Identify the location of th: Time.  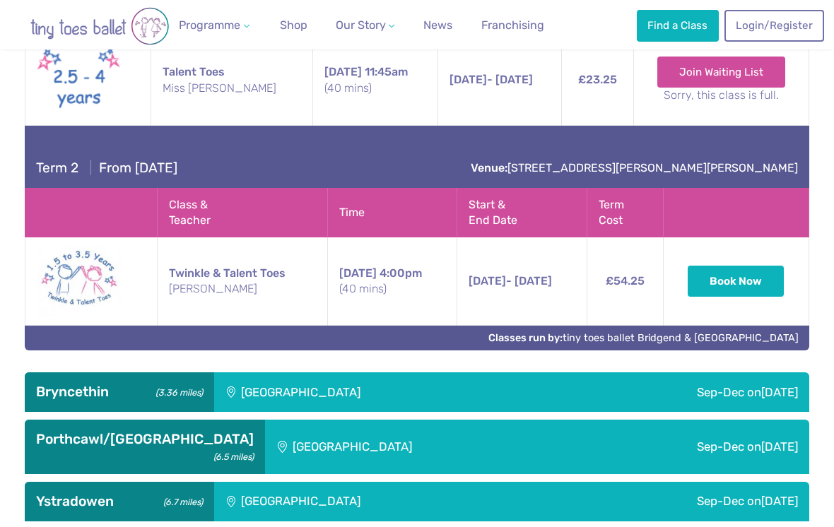
(392, 213).